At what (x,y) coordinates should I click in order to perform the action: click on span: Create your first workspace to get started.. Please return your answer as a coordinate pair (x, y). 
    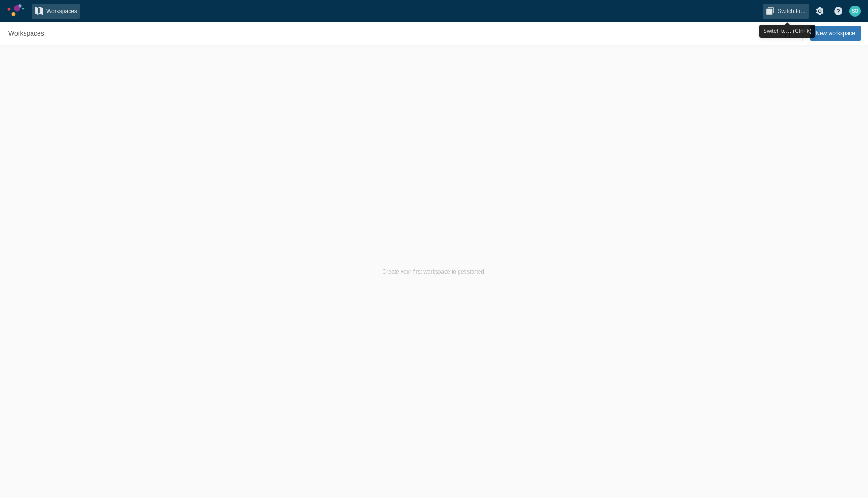
    Looking at the image, I should click on (434, 272).